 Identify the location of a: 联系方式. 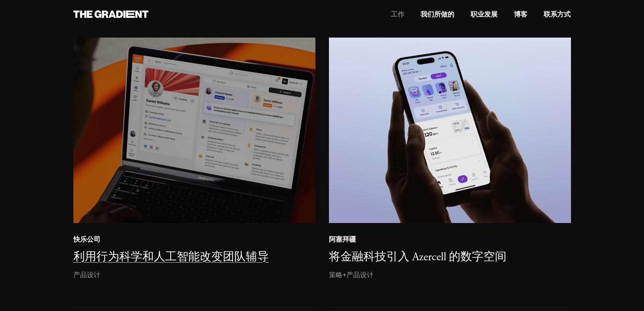
(556, 14).